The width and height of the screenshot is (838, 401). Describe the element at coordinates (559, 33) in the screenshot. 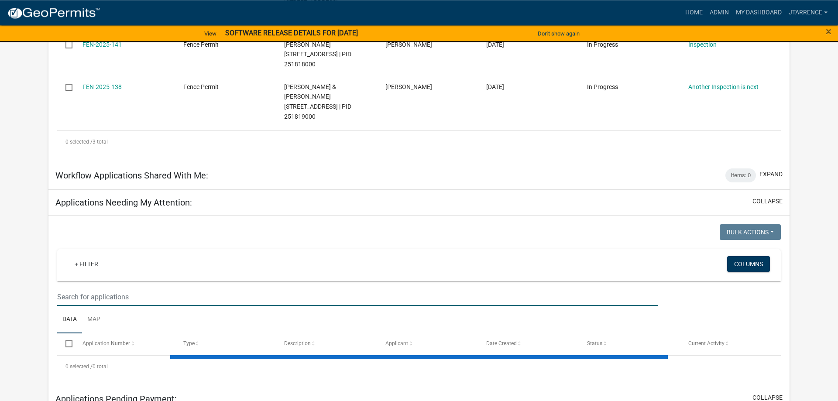

I see `button: Don't show again` at that location.